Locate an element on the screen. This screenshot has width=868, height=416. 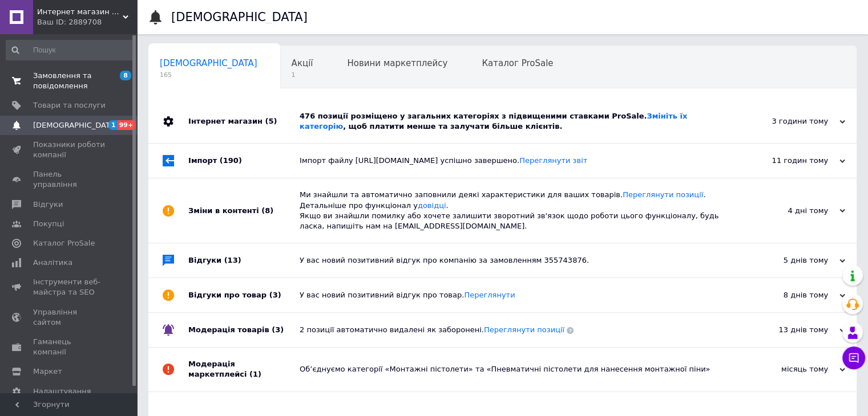
span: Маркет is located at coordinates (47, 372).